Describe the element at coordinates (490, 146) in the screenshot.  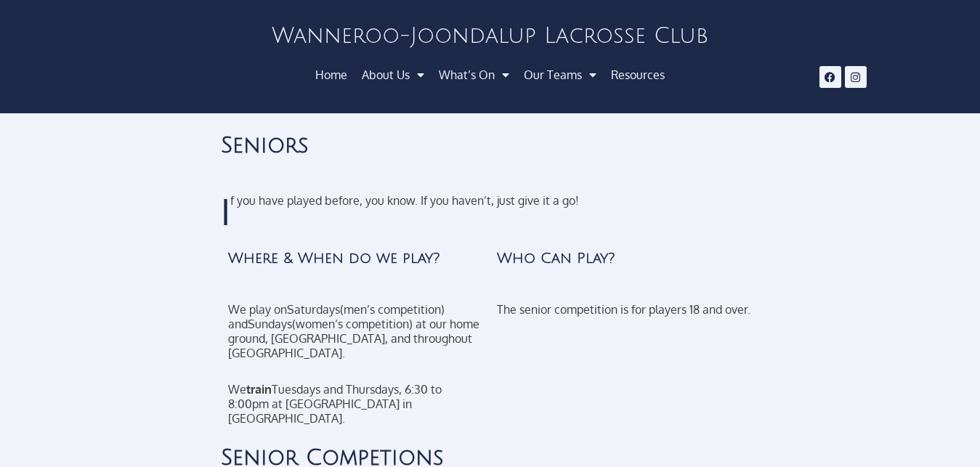
I see `h2: Seniors` at that location.